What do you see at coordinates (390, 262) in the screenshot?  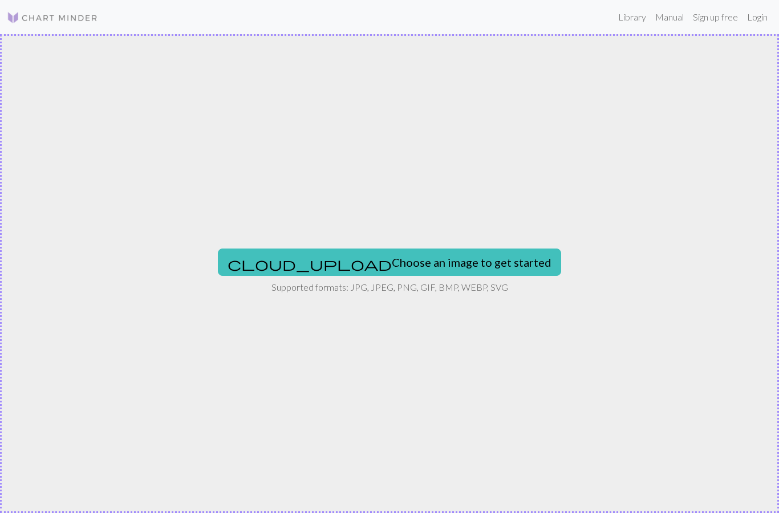 I see `button: Choose an image to get started` at bounding box center [390, 262].